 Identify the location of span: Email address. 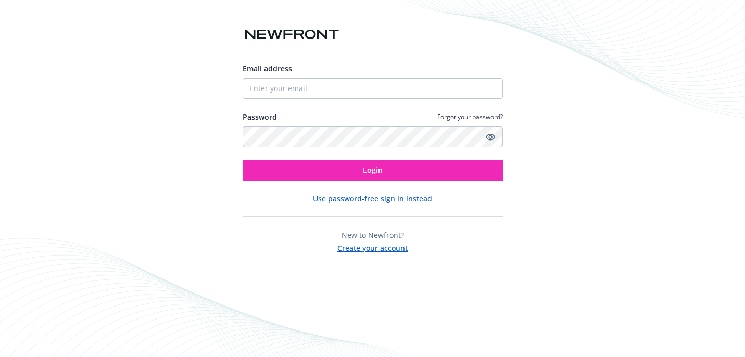
(267, 68).